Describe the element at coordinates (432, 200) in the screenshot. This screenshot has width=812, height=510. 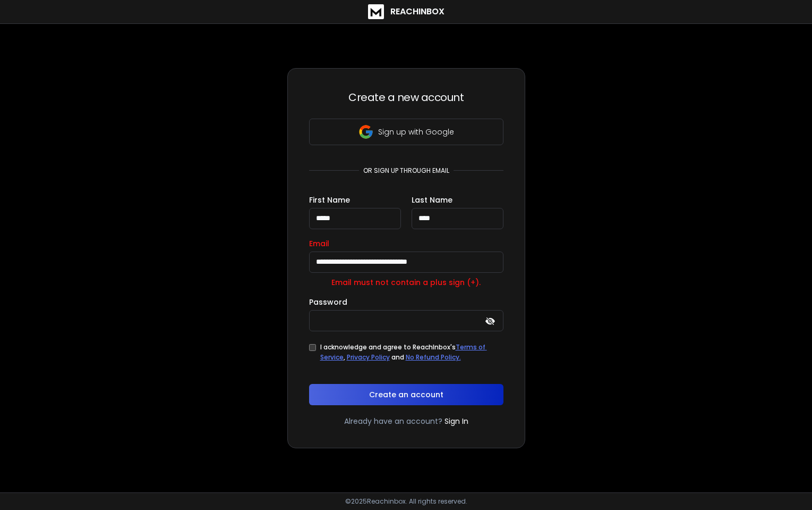
I see `label: Last Name` at that location.